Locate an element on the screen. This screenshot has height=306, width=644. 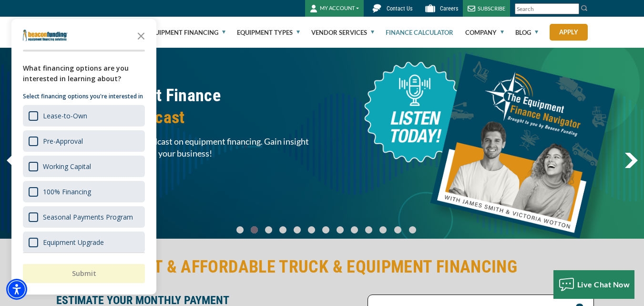
a: Clear search text is located at coordinates (573, 9).